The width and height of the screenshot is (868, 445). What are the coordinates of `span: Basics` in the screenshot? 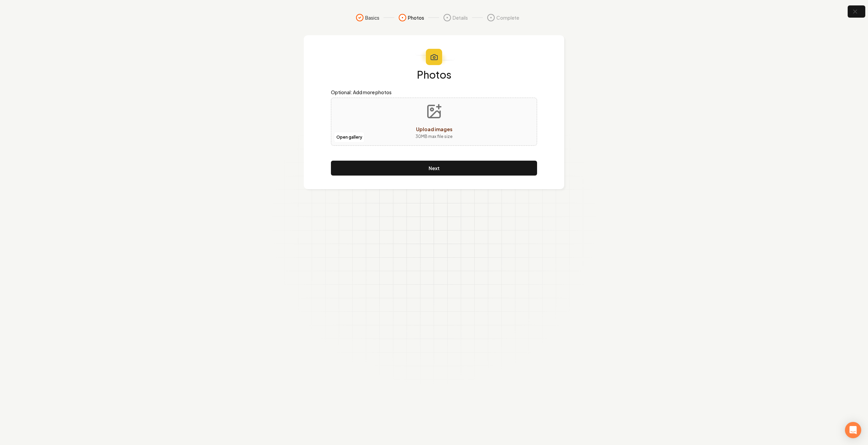 It's located at (373, 18).